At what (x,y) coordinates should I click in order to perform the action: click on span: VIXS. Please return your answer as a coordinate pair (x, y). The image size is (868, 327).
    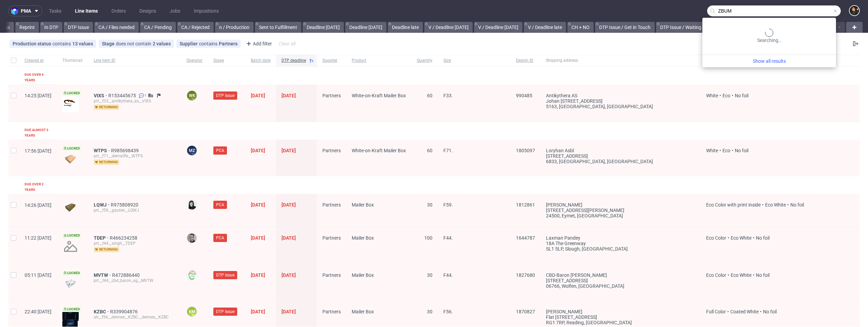
    Looking at the image, I should click on (101, 96).